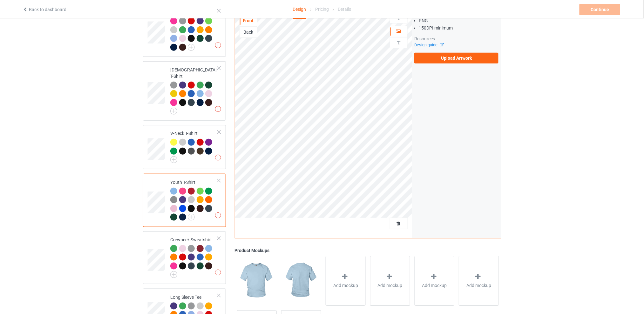 Image resolution: width=644 pixels, height=314 pixels. Describe the element at coordinates (429, 45) in the screenshot. I see `a: Design guide` at that location.